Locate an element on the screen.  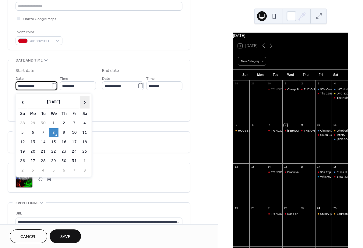
div: Cheap Foreign Cars (Cheap Trick, The Cars & Foreigner) - FRONT STAGE is located at coordinates (291, 89).